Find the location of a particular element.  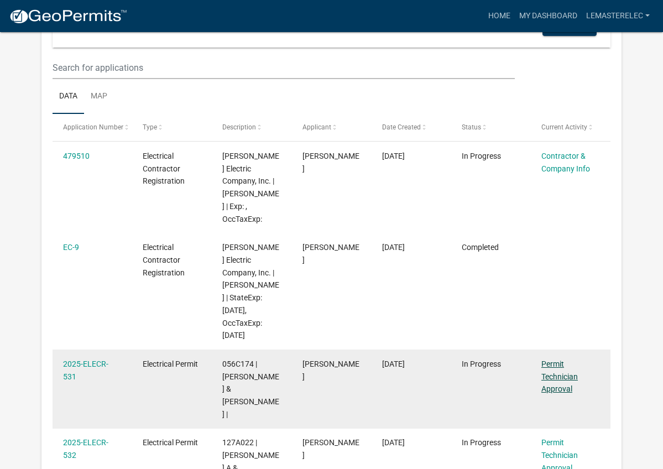

datatable-header-cell: Description is located at coordinates (251, 127).